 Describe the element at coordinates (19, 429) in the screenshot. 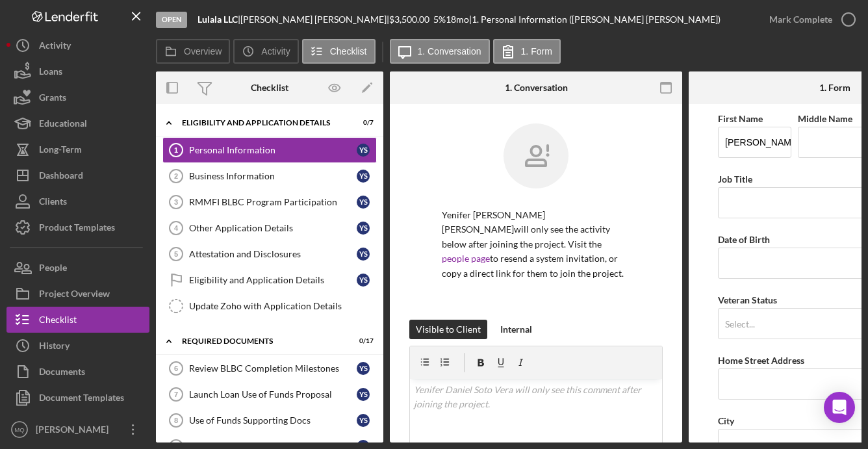

I see `text: MQ` at that location.